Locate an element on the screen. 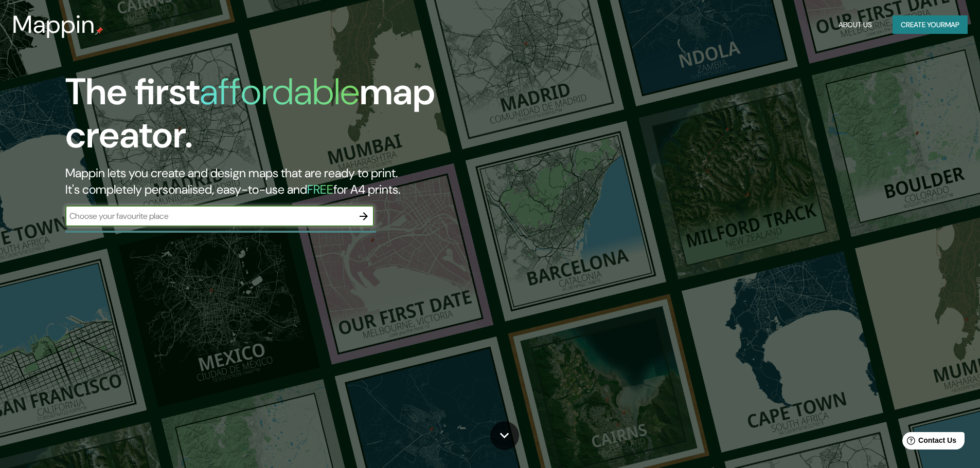 This screenshot has width=980, height=468. h5: FREE is located at coordinates (320, 189).